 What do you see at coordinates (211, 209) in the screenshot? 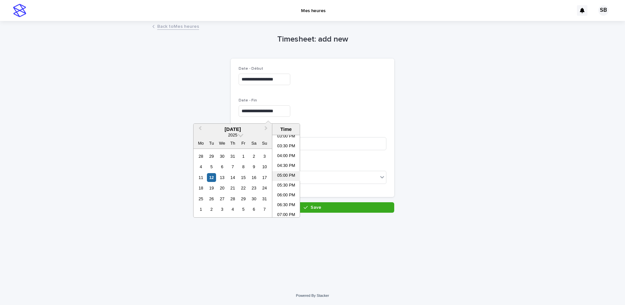
I see `div: Choose Tuesday, 2 September 2025` at bounding box center [211, 209].